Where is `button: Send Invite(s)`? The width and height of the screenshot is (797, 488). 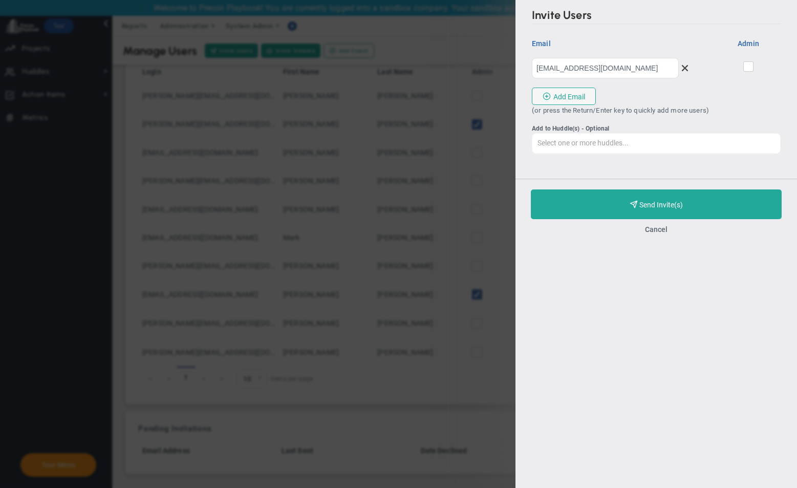 button: Send Invite(s) is located at coordinates (656, 204).